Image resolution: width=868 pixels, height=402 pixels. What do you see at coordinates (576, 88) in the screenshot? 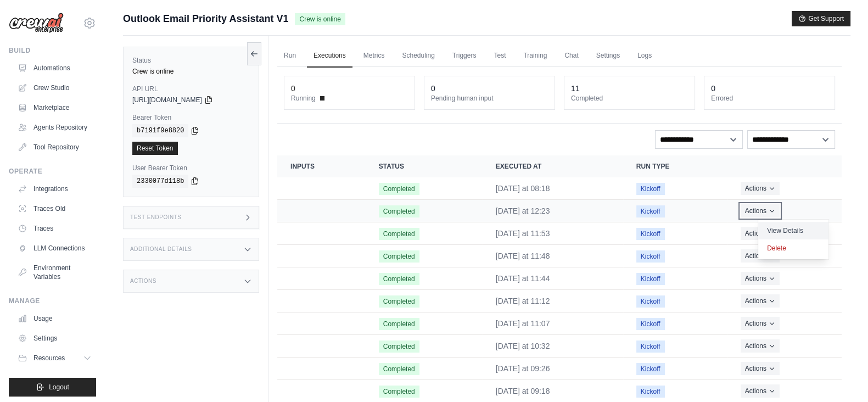
I see `div: 11` at bounding box center [576, 88].